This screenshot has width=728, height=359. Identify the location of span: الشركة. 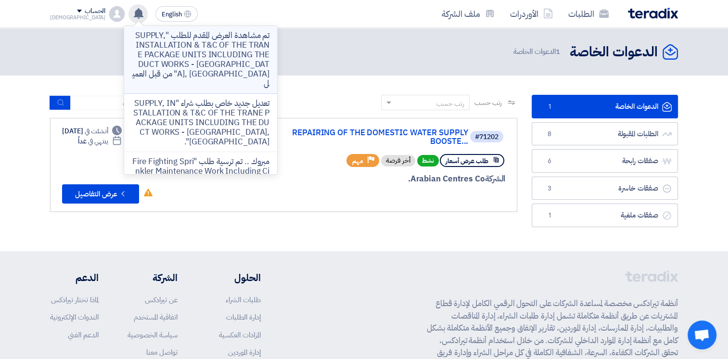
(495, 178).